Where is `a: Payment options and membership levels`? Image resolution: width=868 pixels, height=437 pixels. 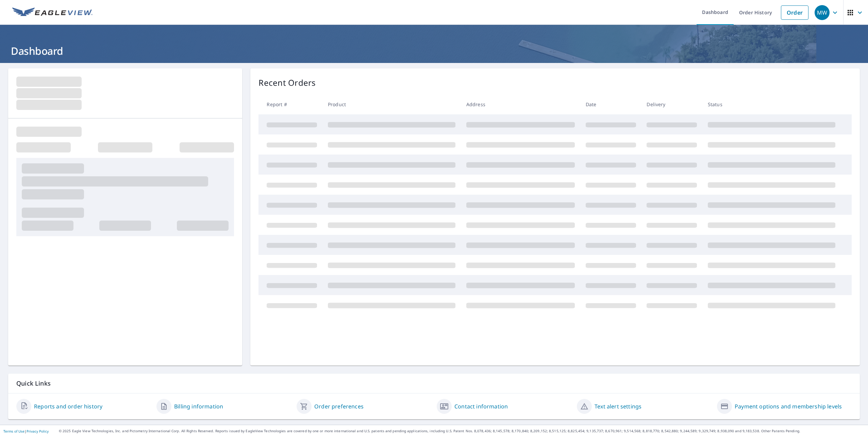
a: Payment options and membership levels is located at coordinates (788, 407).